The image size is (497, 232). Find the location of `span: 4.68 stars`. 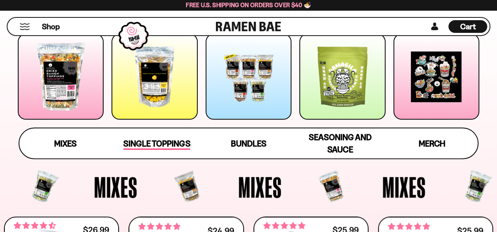

span: 4.68 stars is located at coordinates (35, 225).